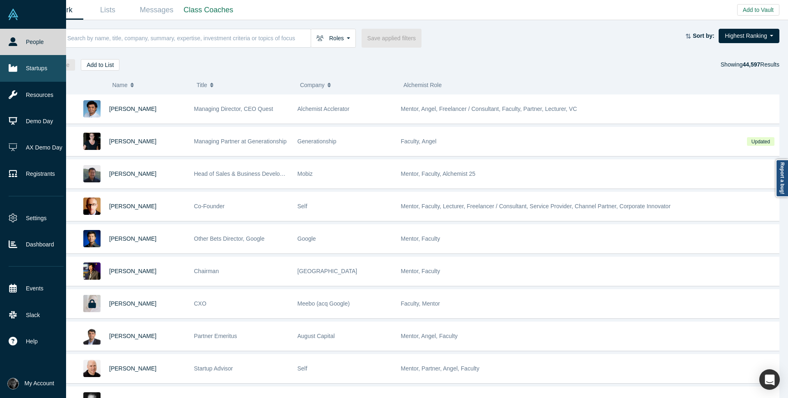 The image size is (788, 398). Describe the element at coordinates (92, 368) in the screenshot. I see `img: Adam Frankl's Profile Image` at that location.